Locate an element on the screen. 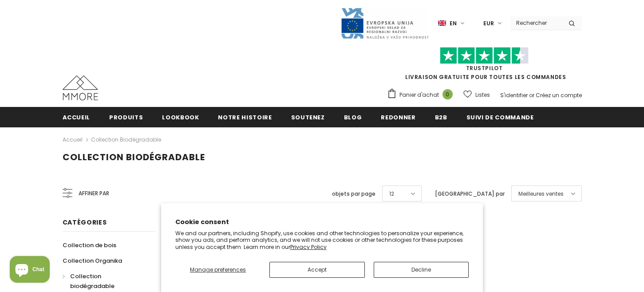 Image resolution: width=644 pixels, height=292 pixels. h2: Cookie consent is located at coordinates (322, 222).